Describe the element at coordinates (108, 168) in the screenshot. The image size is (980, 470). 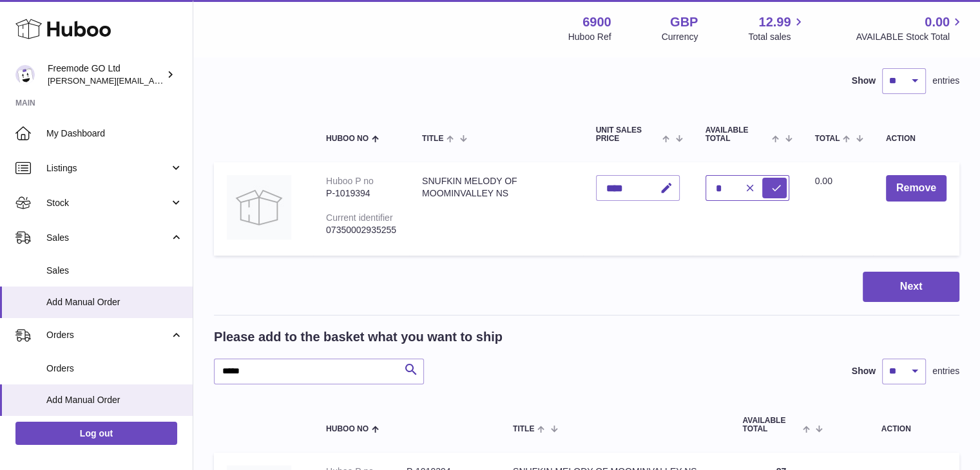
I see `span: Listings` at that location.